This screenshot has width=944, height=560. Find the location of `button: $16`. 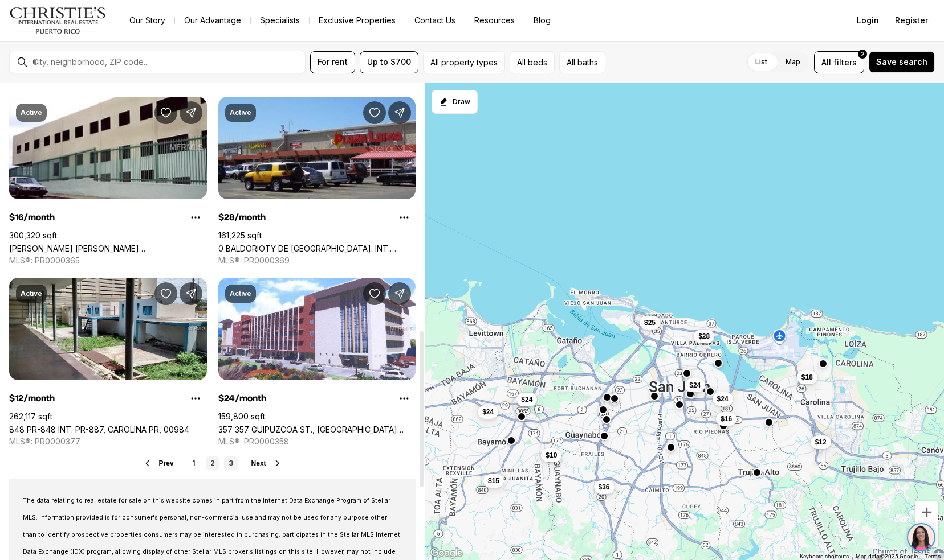

button: $16 is located at coordinates (726, 419).